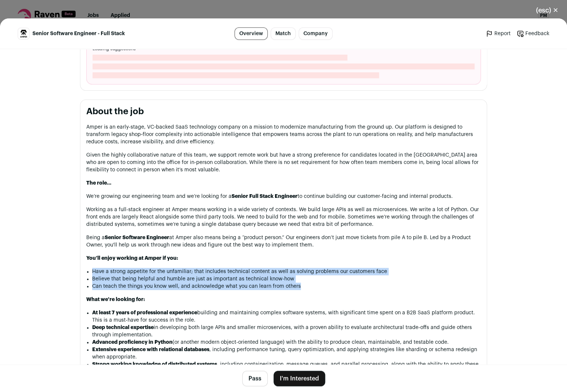  What do you see at coordinates (287, 272) in the screenshot?
I see `li: Have a strong appetite for the unfamiliar; that includes technical content as well as solving pro...` at bounding box center [287, 272].